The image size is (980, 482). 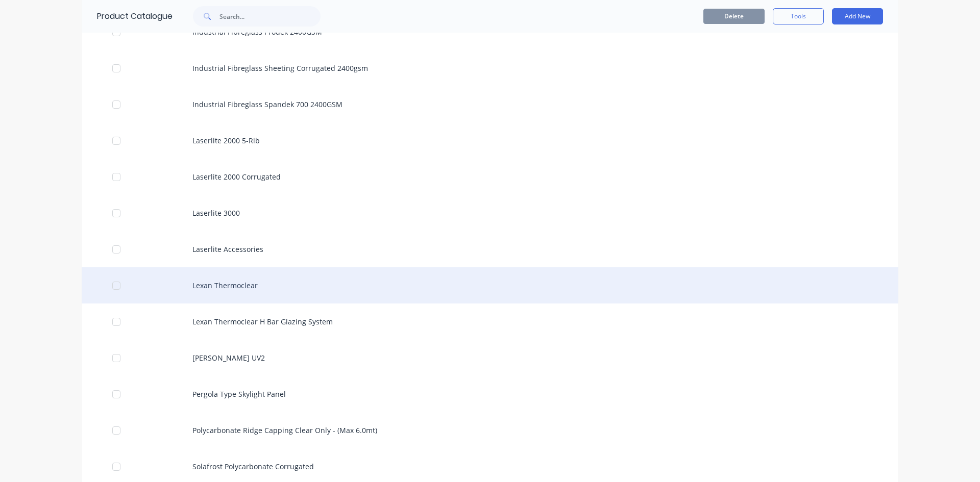 I want to click on div: Lexan Thermoclear, so click(x=490, y=286).